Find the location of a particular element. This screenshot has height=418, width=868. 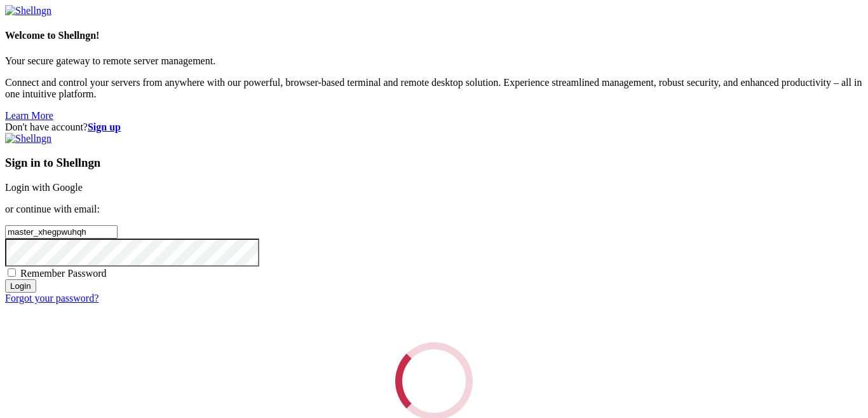

a: Sign up is located at coordinates (105, 126).